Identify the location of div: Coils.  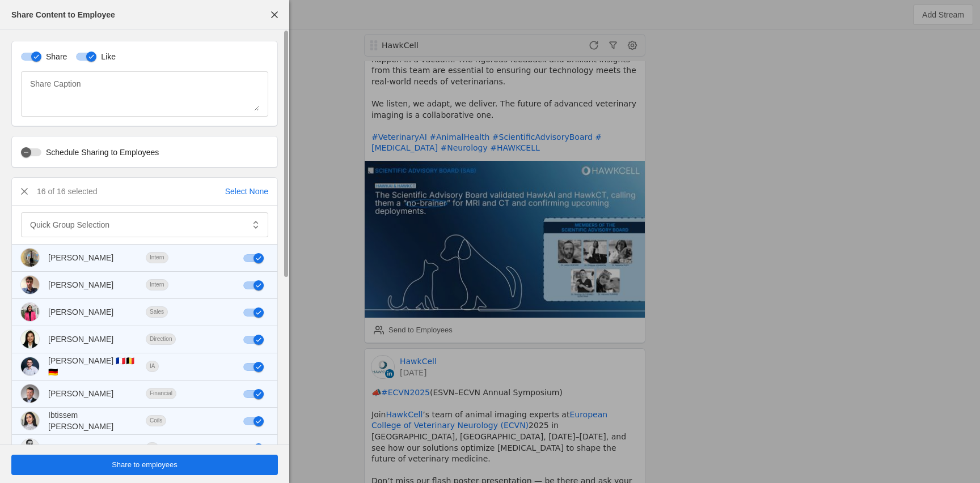
(156, 421).